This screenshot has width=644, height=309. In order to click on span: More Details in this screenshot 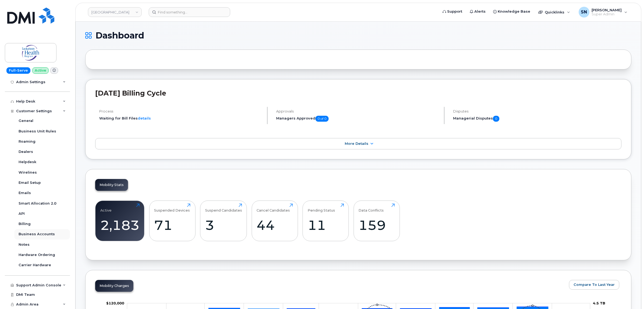, I will do `click(357, 143)`.